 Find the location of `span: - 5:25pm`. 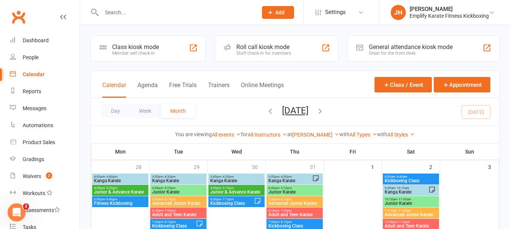

span: - 5:25pm is located at coordinates (285, 188).